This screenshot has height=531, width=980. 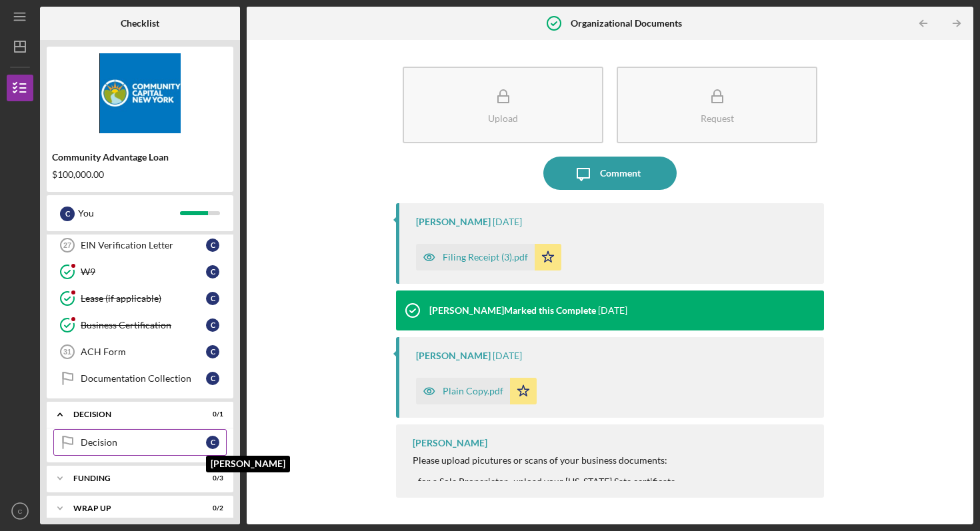 What do you see at coordinates (140, 298) in the screenshot?
I see `a: Lease (if applicable) C` at bounding box center [140, 298].